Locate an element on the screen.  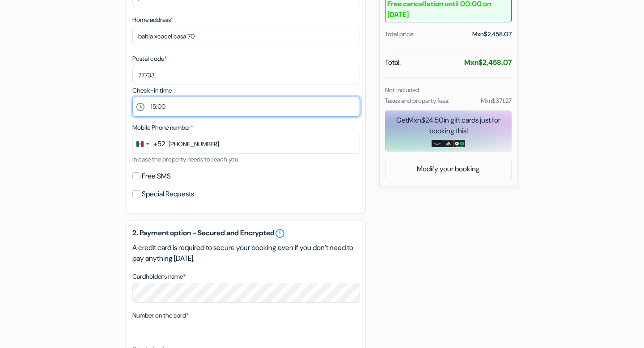
div: +52 is located at coordinates (160, 144).